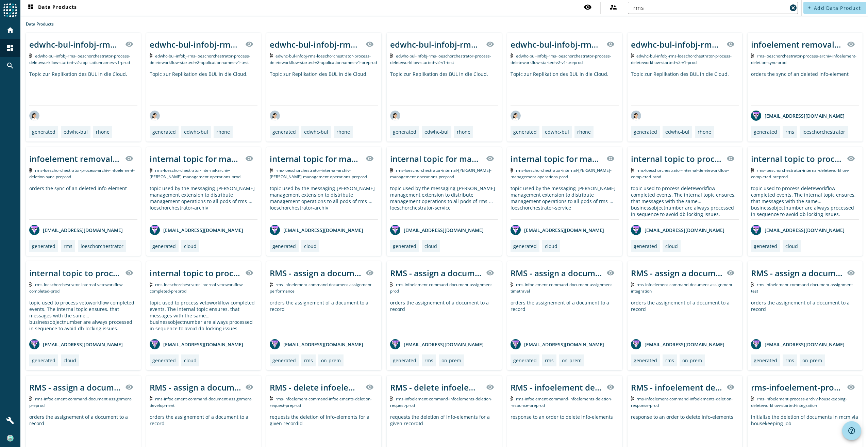  What do you see at coordinates (562, 288) in the screenshot?
I see `span: Kafka Topic: rms-infoelement-command-document-assignment-timetravel` at bounding box center [562, 288].